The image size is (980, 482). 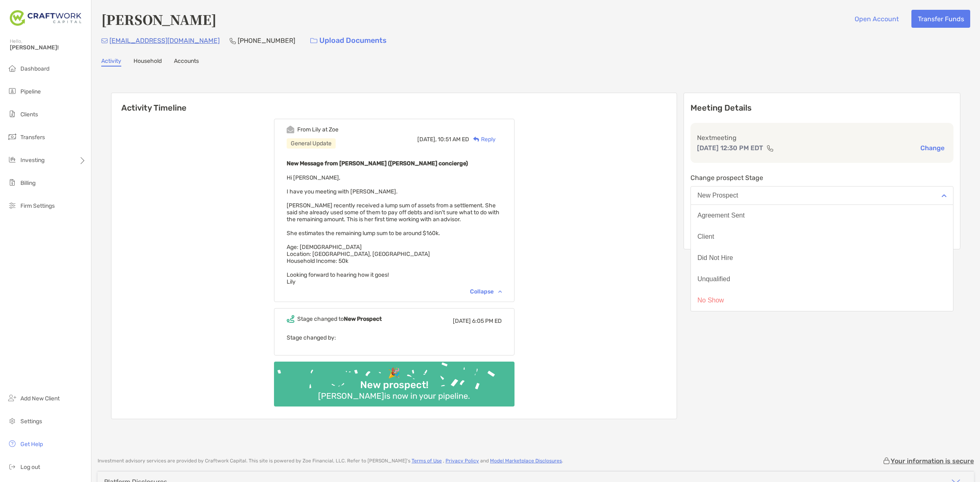 What do you see at coordinates (500, 291) in the screenshot?
I see `img: Chevron icon` at bounding box center [500, 291].